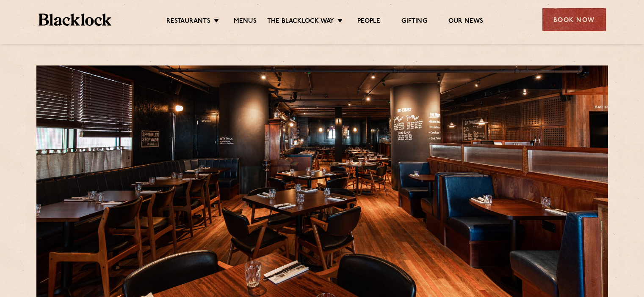 The height and width of the screenshot is (297, 644). Describe the element at coordinates (414, 22) in the screenshot. I see `a: Gifting` at that location.